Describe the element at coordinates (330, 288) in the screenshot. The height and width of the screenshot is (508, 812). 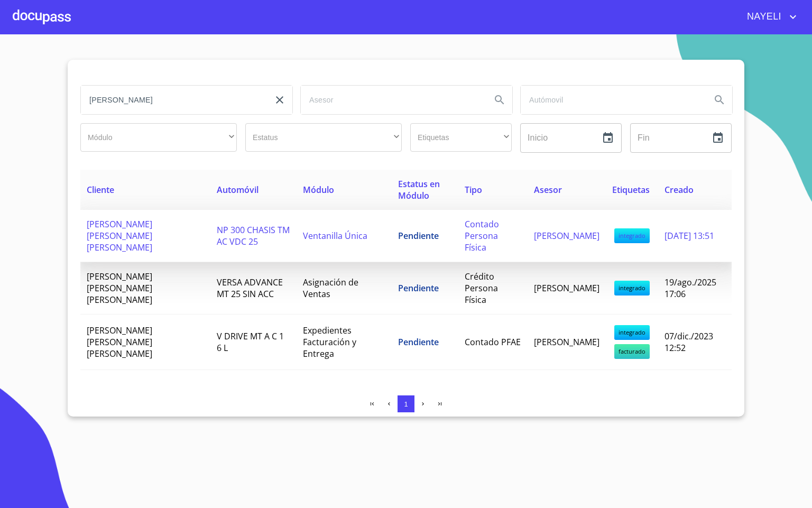
I see `span: Asignación de Ventas` at that location.